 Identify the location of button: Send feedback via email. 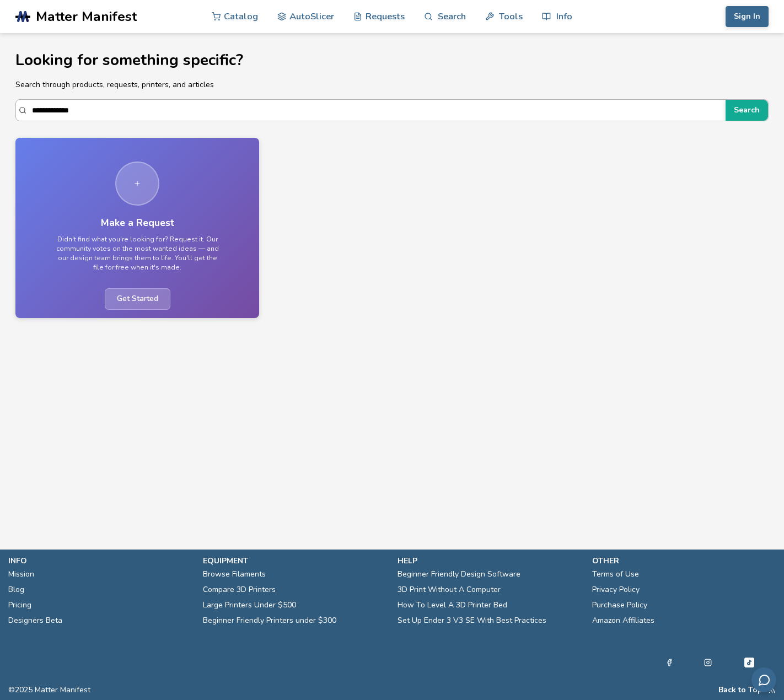
(764, 680).